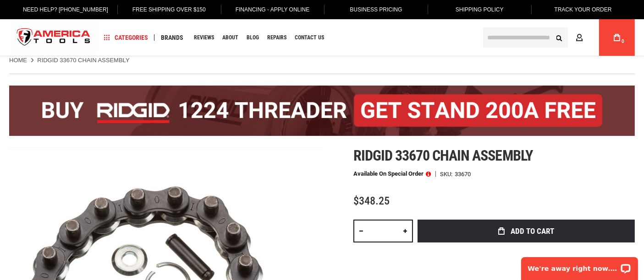  What do you see at coordinates (230, 37) in the screenshot?
I see `span: About` at bounding box center [230, 37].